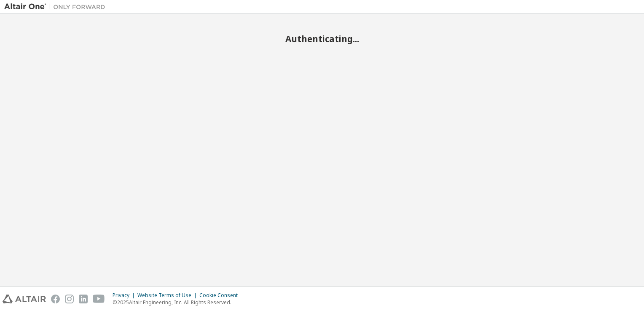  What do you see at coordinates (322, 39) in the screenshot?
I see `h2: Authenticating...` at bounding box center [322, 39].